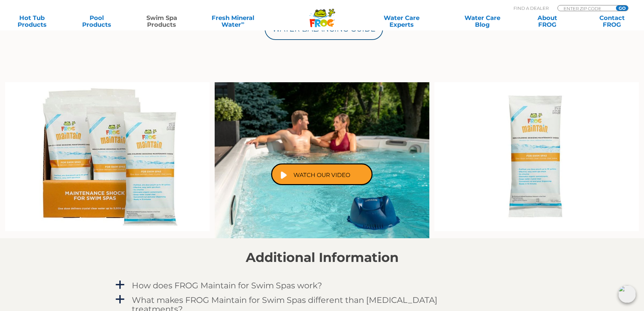 This screenshot has width=644, height=311. Describe the element at coordinates (162, 21) in the screenshot. I see `a: Swim SpaProducts` at that location.